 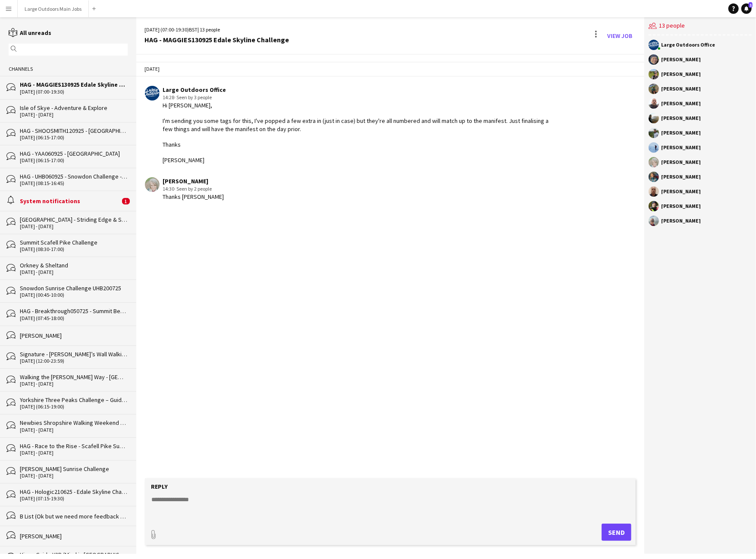 I want to click on span: · Seen by 3 people, so click(x=193, y=97).